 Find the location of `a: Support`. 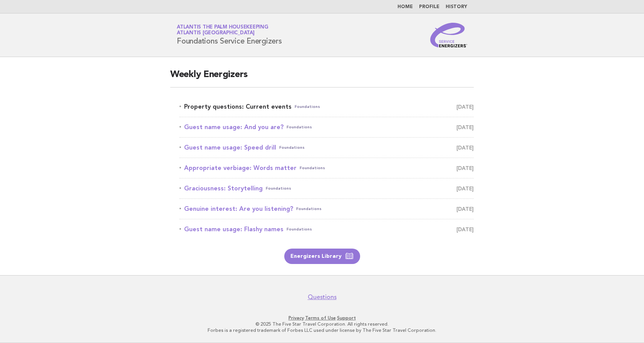

a: Support is located at coordinates (347, 318).